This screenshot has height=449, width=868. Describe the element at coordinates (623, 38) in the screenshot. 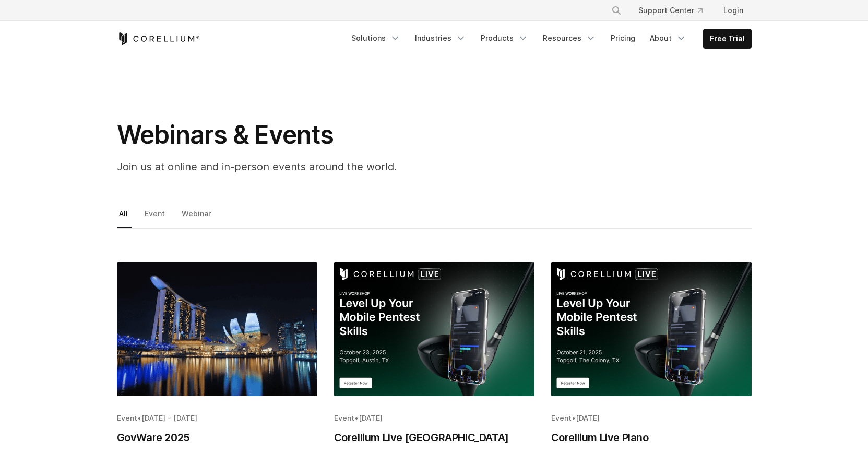

I see `a: Pricing` at that location.